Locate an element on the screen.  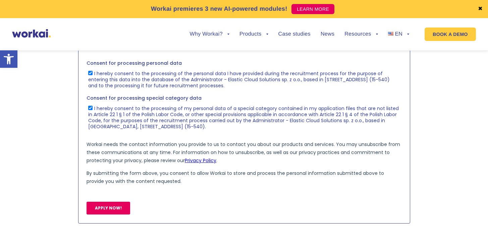
input: I hereby consent to the processing of the personal data I have provided during the recruitment pr... is located at coordinates (4, 96).